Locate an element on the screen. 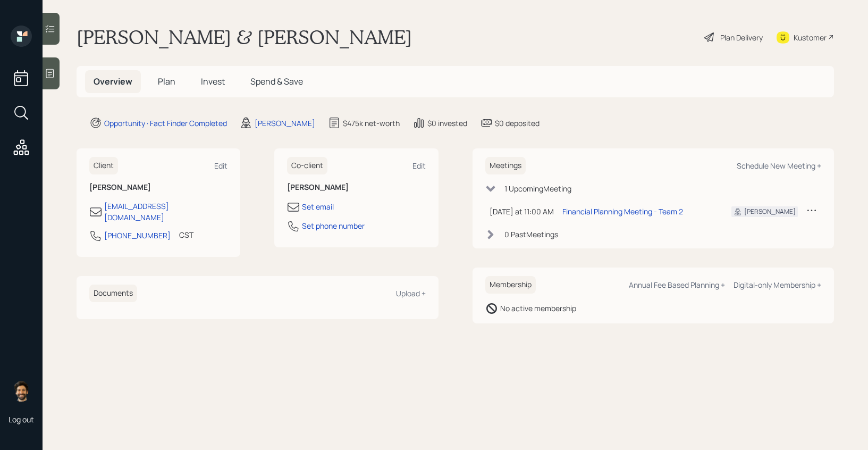 This screenshot has width=868, height=450. div: Log out is located at coordinates (21, 419).